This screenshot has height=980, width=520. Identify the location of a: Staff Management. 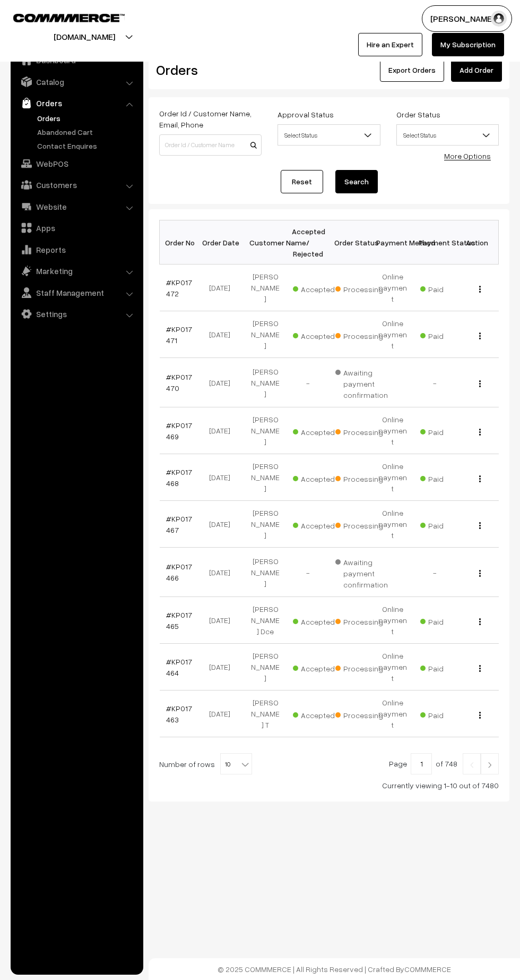
(76, 292).